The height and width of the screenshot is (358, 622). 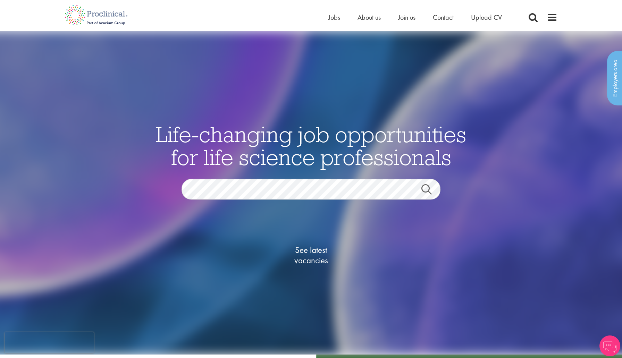 I want to click on a: Contact, so click(x=443, y=17).